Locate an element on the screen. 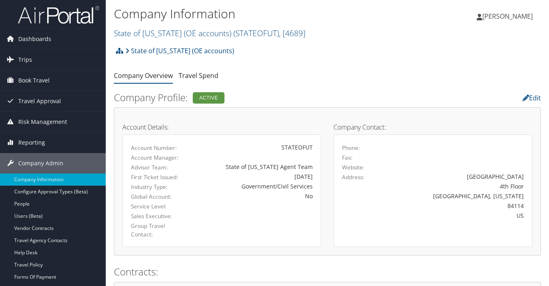 This screenshot has height=286, width=549. span: Travel Approval is located at coordinates (39, 101).